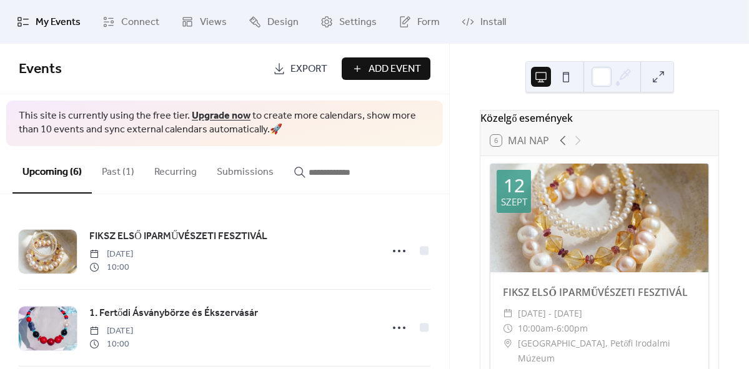 The height and width of the screenshot is (369, 749). I want to click on button: Add Event, so click(386, 69).